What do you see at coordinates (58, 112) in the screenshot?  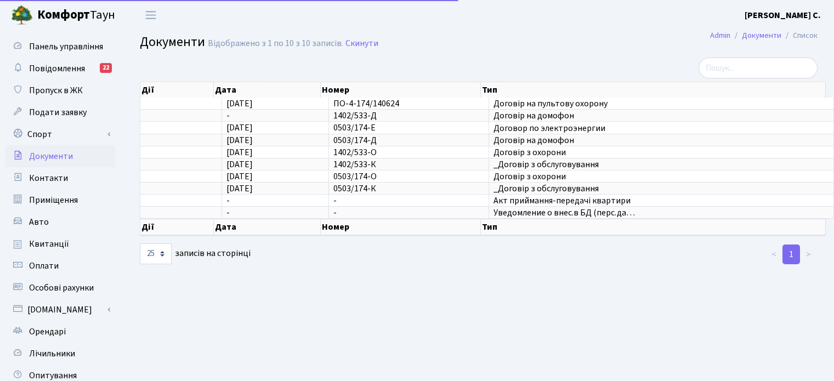 I see `span: Подати заявку` at bounding box center [58, 112].